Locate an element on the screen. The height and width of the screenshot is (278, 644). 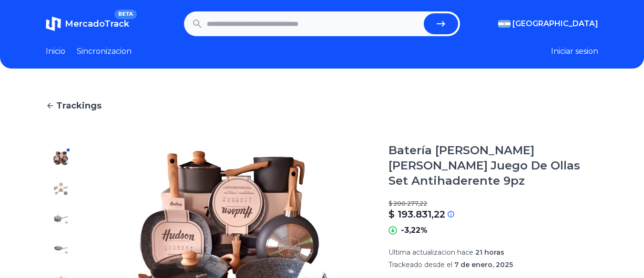
p: $ 193.831,22 is located at coordinates (417, 214).